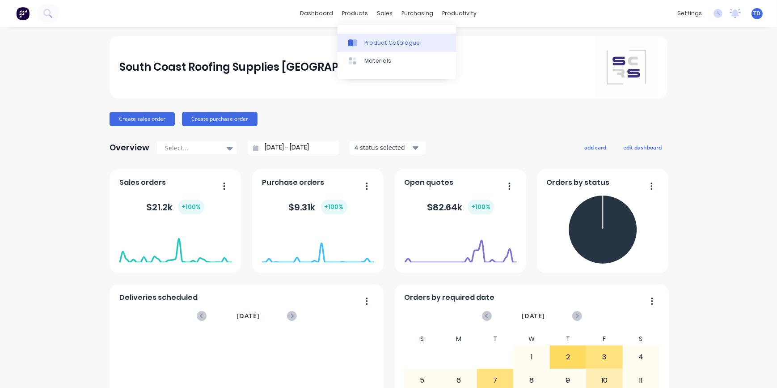 This screenshot has width=777, height=388. I want to click on div: F, so click(604, 338).